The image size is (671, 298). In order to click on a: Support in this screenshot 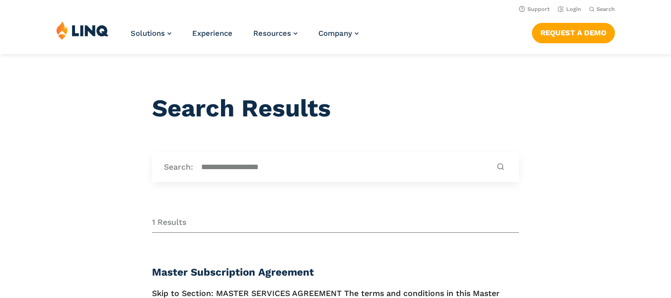, I will do `click(535, 9)`.